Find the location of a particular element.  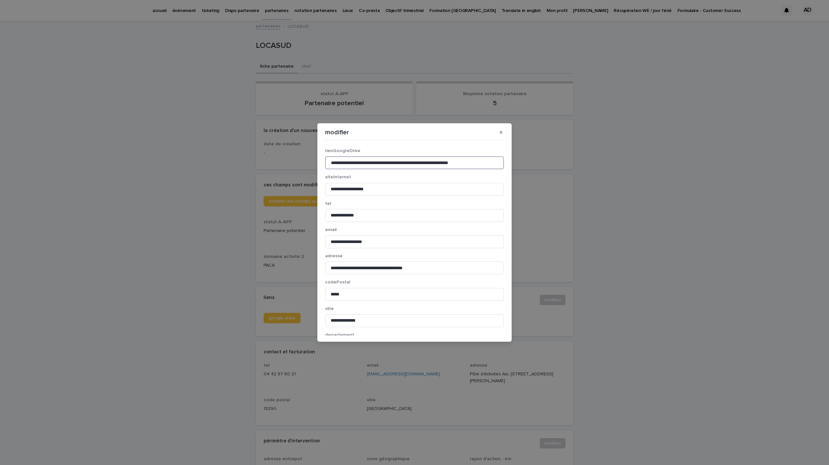

span: departement is located at coordinates (340, 335).